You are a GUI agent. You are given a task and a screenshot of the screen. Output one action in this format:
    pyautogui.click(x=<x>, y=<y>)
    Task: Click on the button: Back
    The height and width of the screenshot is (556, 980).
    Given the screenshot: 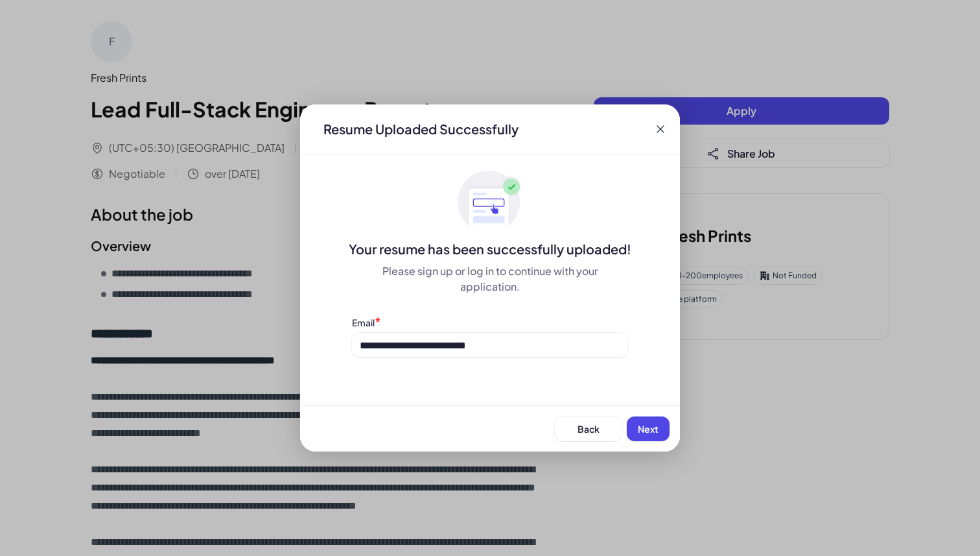 What is the action you would take?
    pyautogui.click(x=588, y=429)
    